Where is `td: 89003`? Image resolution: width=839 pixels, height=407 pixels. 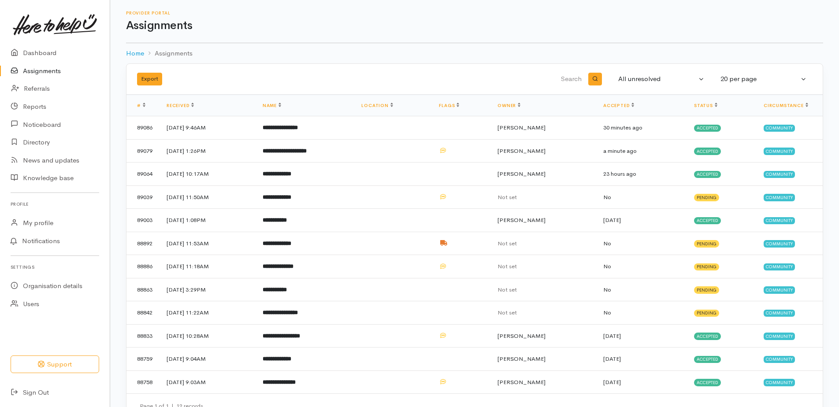 td: 89003 is located at coordinates (143, 220).